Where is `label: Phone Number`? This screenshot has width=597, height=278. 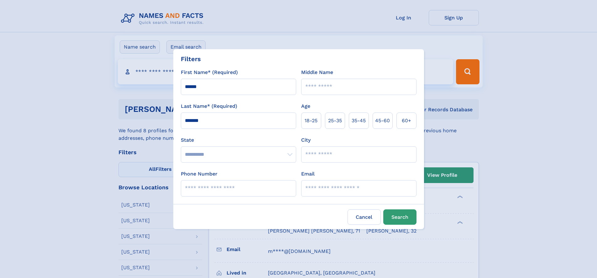 label: Phone Number is located at coordinates (199, 174).